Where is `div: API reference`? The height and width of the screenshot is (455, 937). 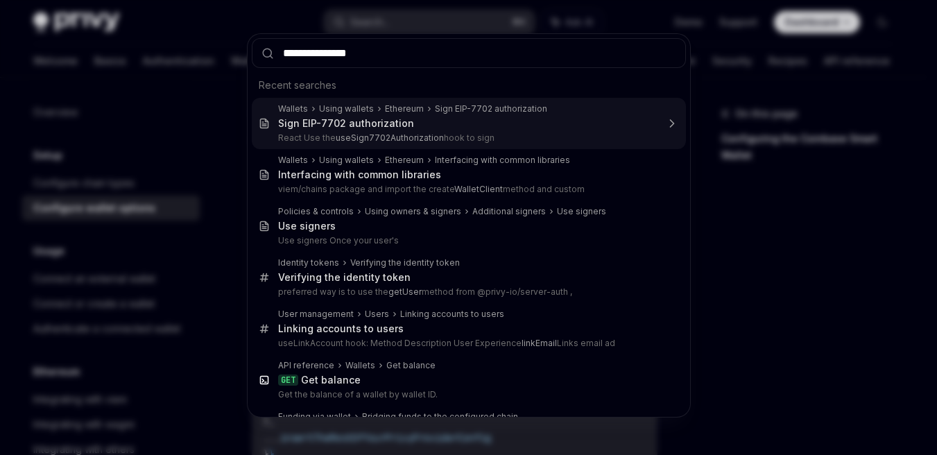
div: API reference is located at coordinates (306, 365).